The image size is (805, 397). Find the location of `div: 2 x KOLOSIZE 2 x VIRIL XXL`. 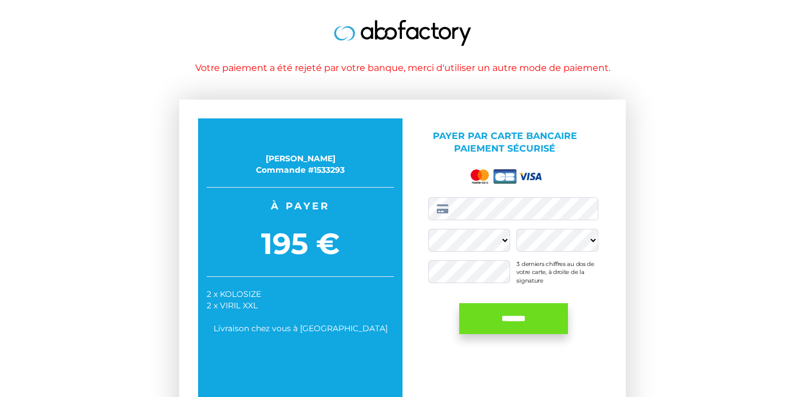

div: 2 x KOLOSIZE 2 x VIRIL XXL is located at coordinates (300, 300).